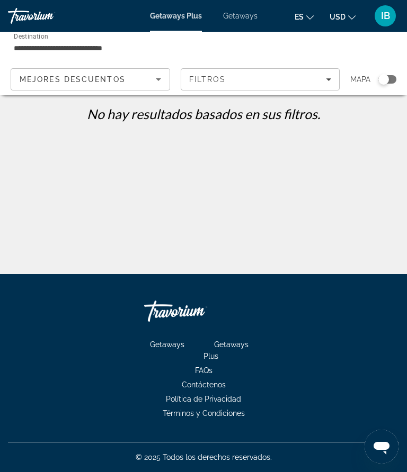 The height and width of the screenshot is (472, 407). What do you see at coordinates (385, 16) in the screenshot?
I see `span: IB` at bounding box center [385, 16].